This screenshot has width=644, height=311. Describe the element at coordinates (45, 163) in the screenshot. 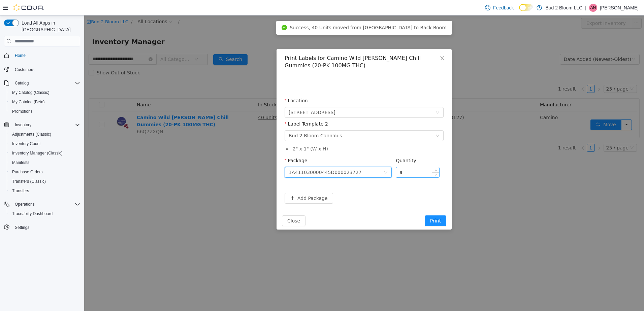

I see `button: Manifests` at that location.